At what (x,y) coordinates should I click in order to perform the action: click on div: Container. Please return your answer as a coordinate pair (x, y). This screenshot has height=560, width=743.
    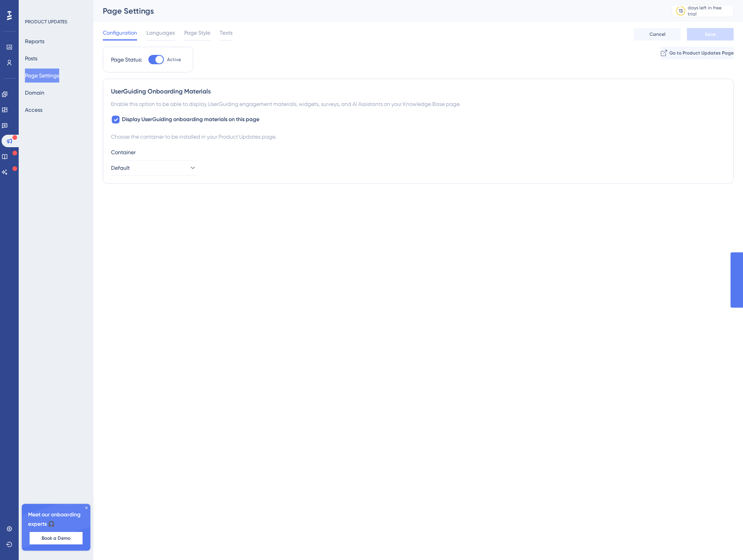
    Looking at the image, I should click on (418, 152).